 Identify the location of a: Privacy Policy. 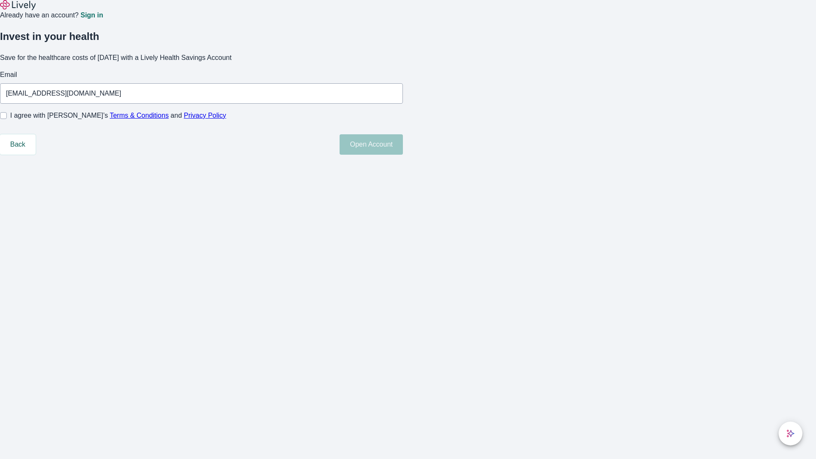
(205, 115).